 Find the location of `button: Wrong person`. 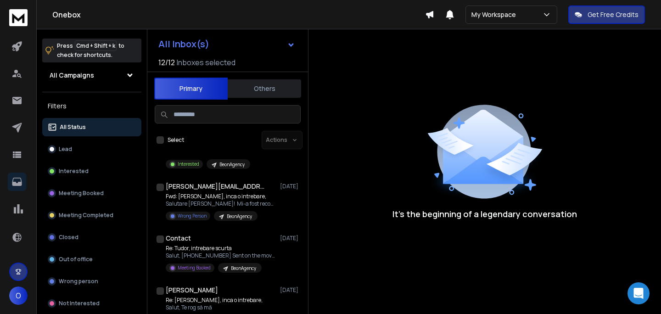

button: Wrong person is located at coordinates (92, 282).